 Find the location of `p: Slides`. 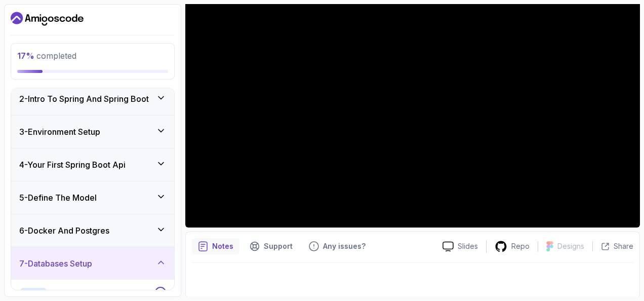

p: Slides is located at coordinates (468, 246).